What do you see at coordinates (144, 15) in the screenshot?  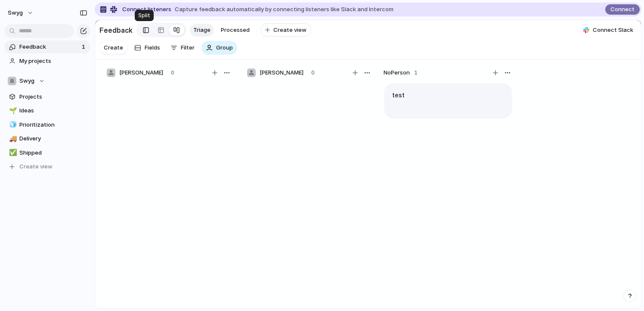 I see `div: Split` at bounding box center [144, 15].